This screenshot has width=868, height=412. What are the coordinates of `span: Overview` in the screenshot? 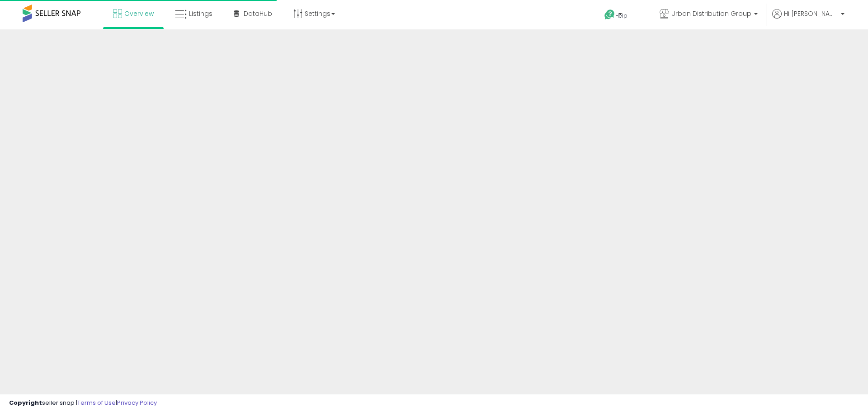 It's located at (139, 13).